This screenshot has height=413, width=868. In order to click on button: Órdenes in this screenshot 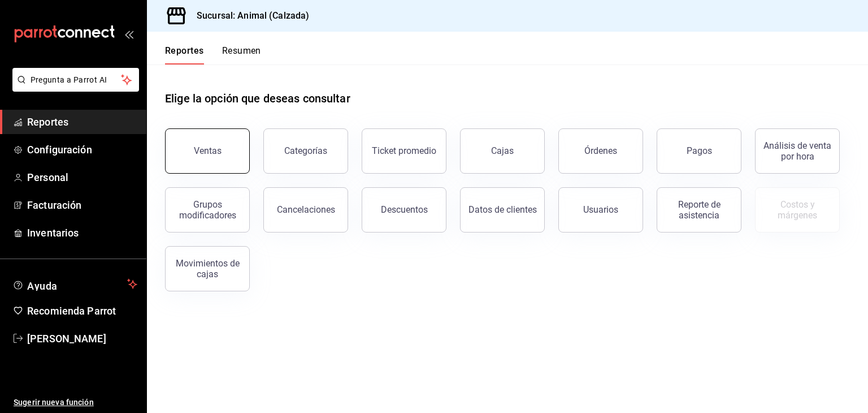, I will do `click(601, 151)`.